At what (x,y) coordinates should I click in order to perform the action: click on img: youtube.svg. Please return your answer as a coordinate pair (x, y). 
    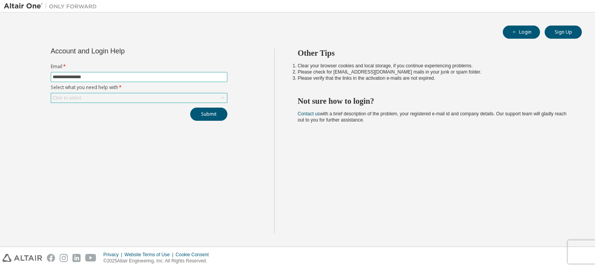
    Looking at the image, I should click on (91, 258).